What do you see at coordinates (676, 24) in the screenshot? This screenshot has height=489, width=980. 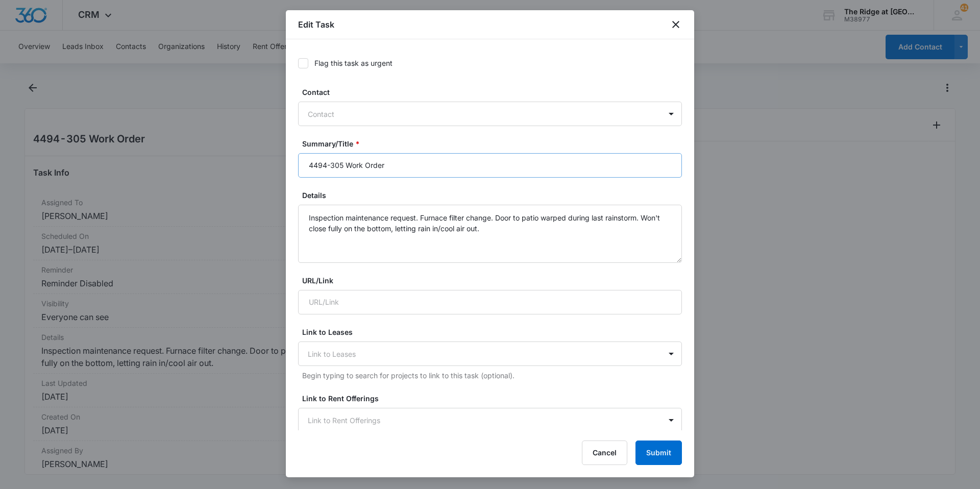 I see `button: close` at bounding box center [676, 24].